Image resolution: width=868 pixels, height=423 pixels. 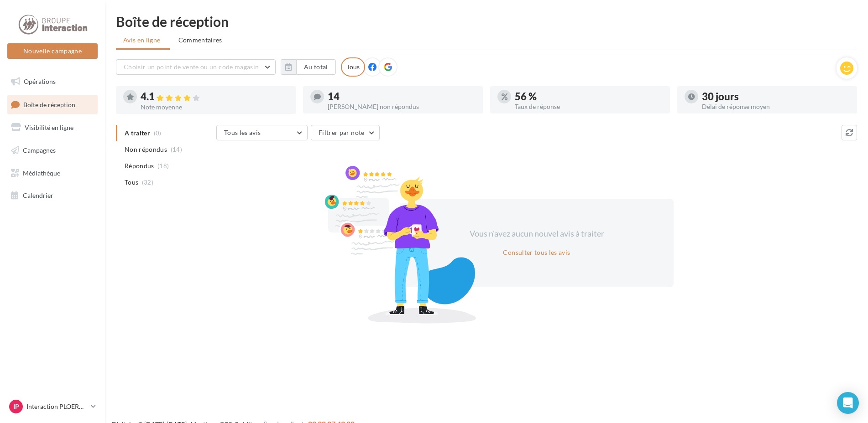 What do you see at coordinates (140, 166) in the screenshot?
I see `span: Répondus` at bounding box center [140, 166].